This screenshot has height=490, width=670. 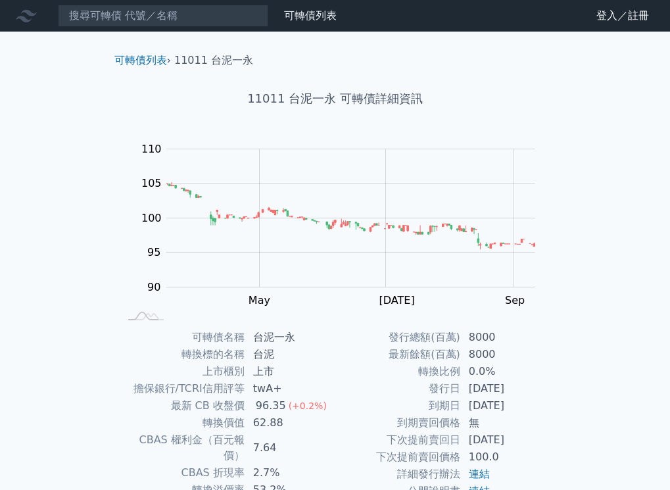 I want to click on td: 下次提前賣回價格, so click(x=398, y=457).